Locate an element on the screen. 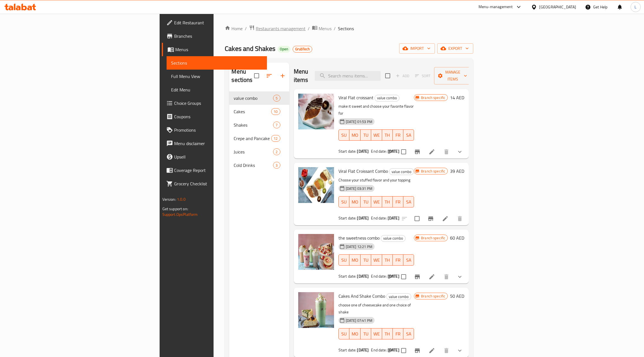  img: Viral Flat croissant is located at coordinates (316, 111).